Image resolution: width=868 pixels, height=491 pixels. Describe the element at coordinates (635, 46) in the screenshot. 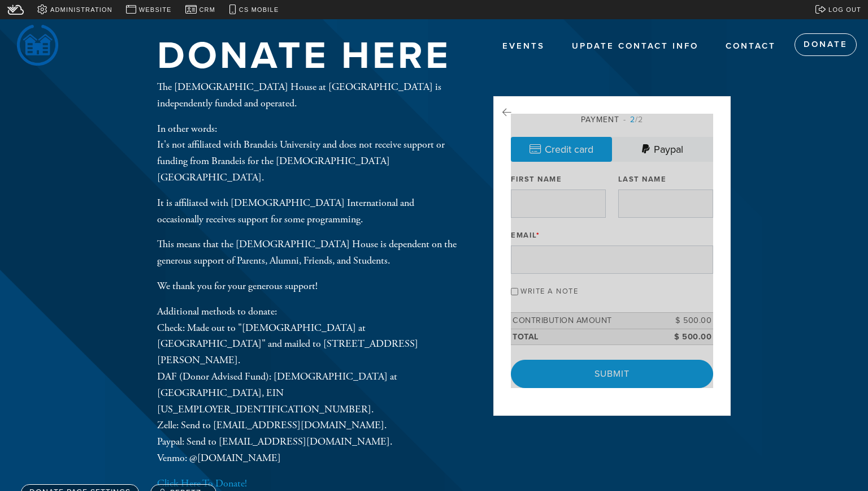

I see `a: Update Contact Info` at that location.